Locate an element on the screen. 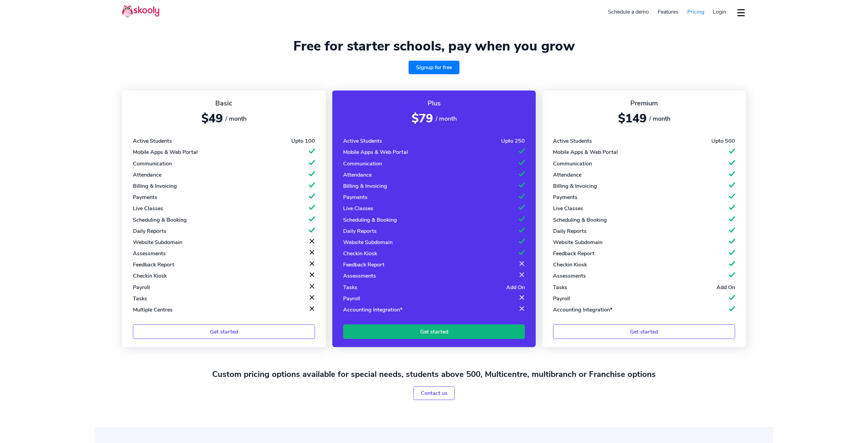 The image size is (868, 443). h1: Free for starter schools, pay when you grow is located at coordinates (434, 46).